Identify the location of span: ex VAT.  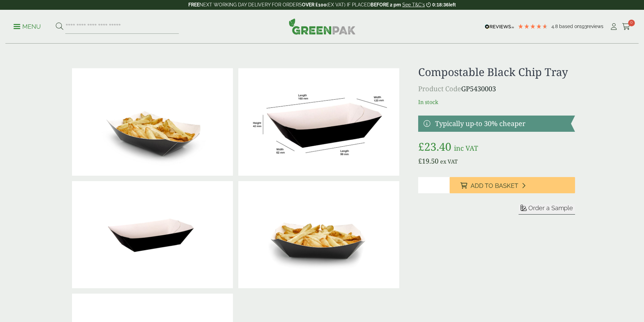
(449, 162).